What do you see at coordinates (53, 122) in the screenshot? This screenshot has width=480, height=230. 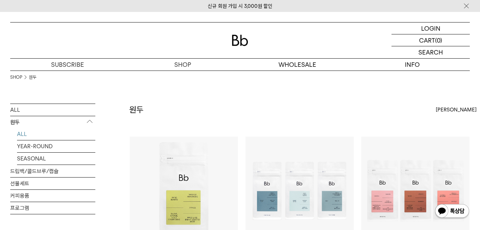 I see `p: 원두` at bounding box center [53, 122].